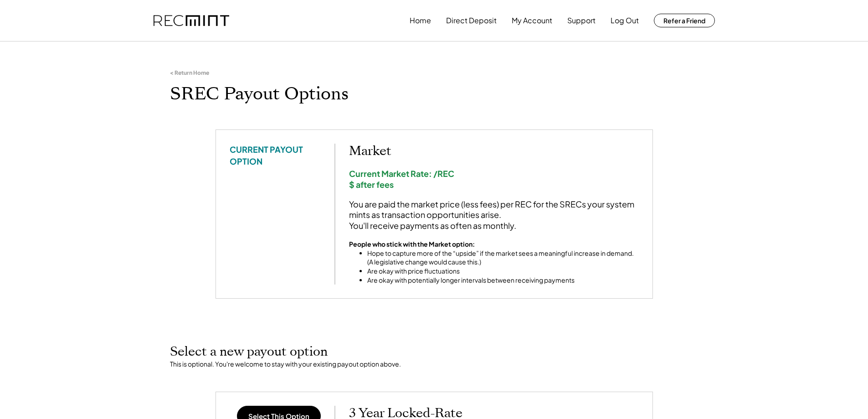 The height and width of the screenshot is (419, 868). Describe the element at coordinates (494, 215) in the screenshot. I see `div: You are paid the market price (less fees) per REC for the SRECs your system mints as transaction ...` at that location.